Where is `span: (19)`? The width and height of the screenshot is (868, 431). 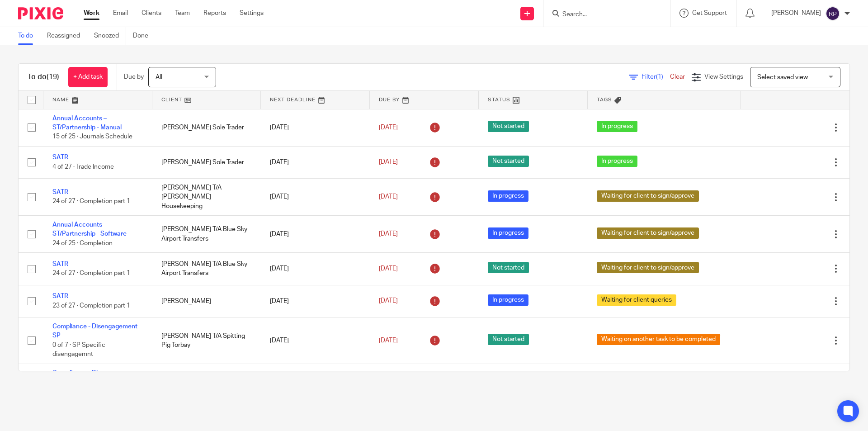
span: (19) is located at coordinates (53, 77).